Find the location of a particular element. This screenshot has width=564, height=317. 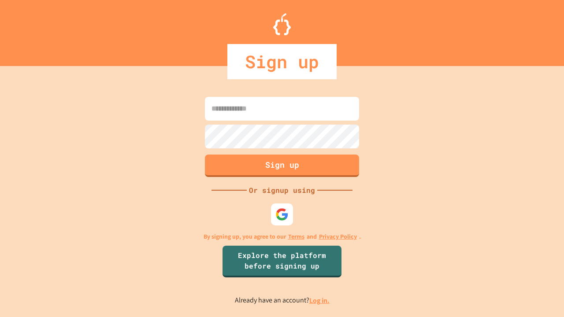

a: Privacy Policy is located at coordinates (338, 237).